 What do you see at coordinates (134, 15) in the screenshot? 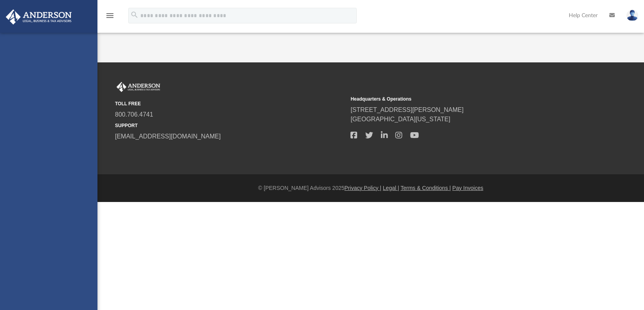
I see `i: search` at bounding box center [134, 15].